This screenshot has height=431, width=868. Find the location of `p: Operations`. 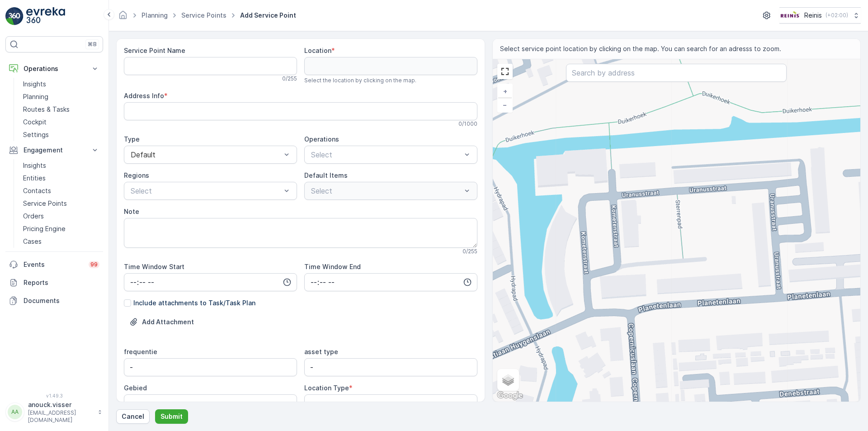

p: Operations is located at coordinates (54, 69).